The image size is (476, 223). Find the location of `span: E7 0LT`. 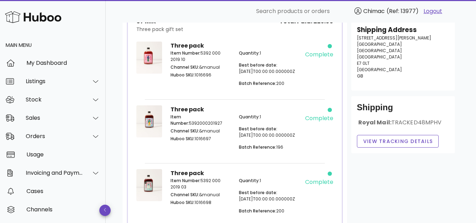

span: E7 0LT is located at coordinates (363, 63).